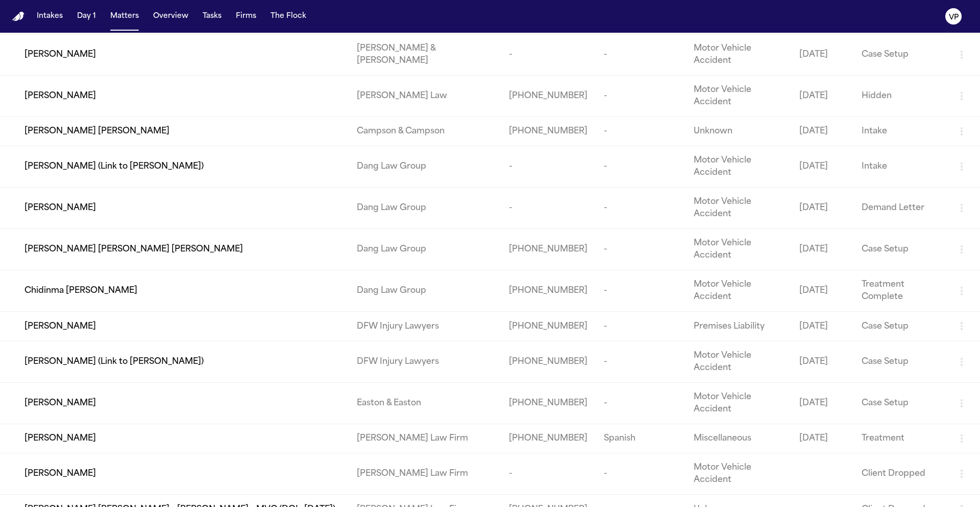 The height and width of the screenshot is (507, 980). Describe the element at coordinates (18, 16) in the screenshot. I see `img: Finch Logo` at that location.